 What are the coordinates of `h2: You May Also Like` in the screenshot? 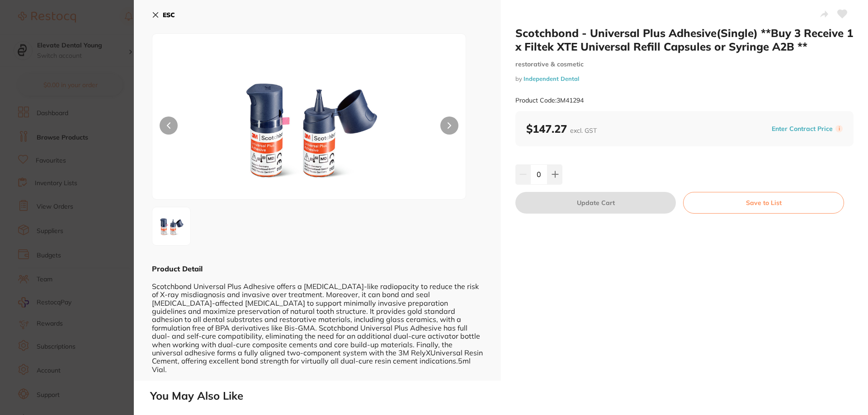 It's located at (507, 396).